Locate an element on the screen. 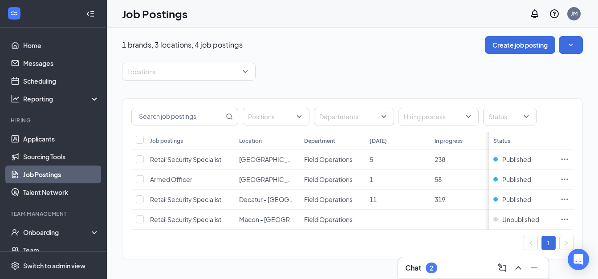 This screenshot has height=279, width=598. span: Armed Officer is located at coordinates (171, 179).